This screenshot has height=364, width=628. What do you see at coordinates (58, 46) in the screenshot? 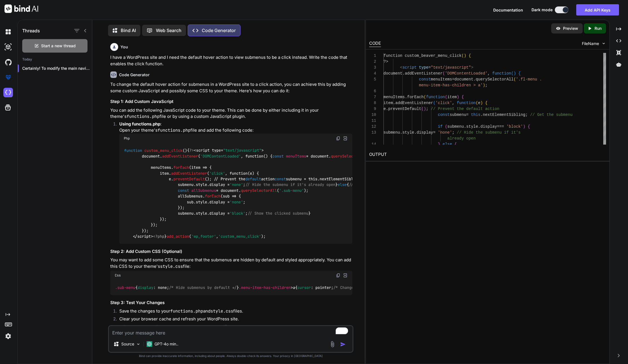
I see `span: Start a new thread` at bounding box center [58, 46].